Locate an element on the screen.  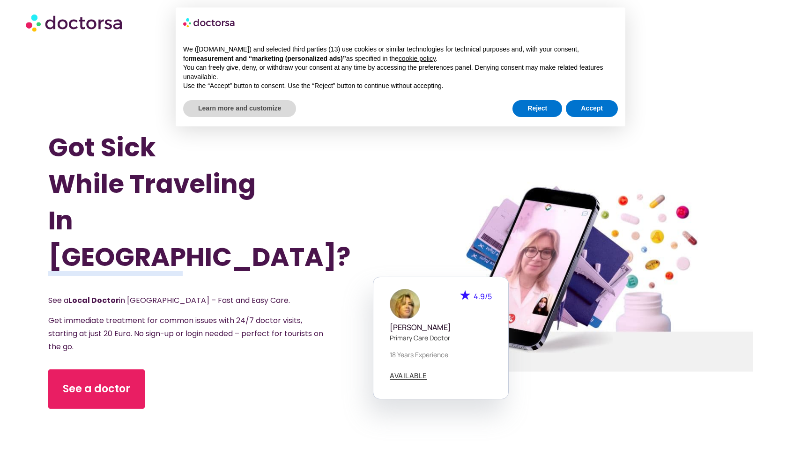
button: Learn more and customize is located at coordinates (239, 109).